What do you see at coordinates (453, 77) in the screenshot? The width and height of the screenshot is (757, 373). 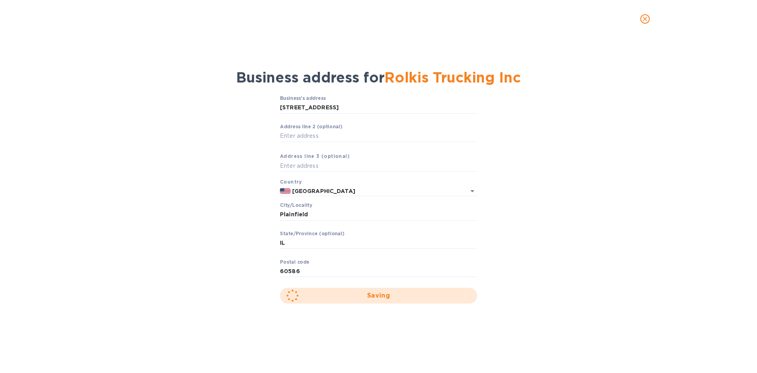 I see `span: Rolkis Trucking Inc` at bounding box center [453, 77].